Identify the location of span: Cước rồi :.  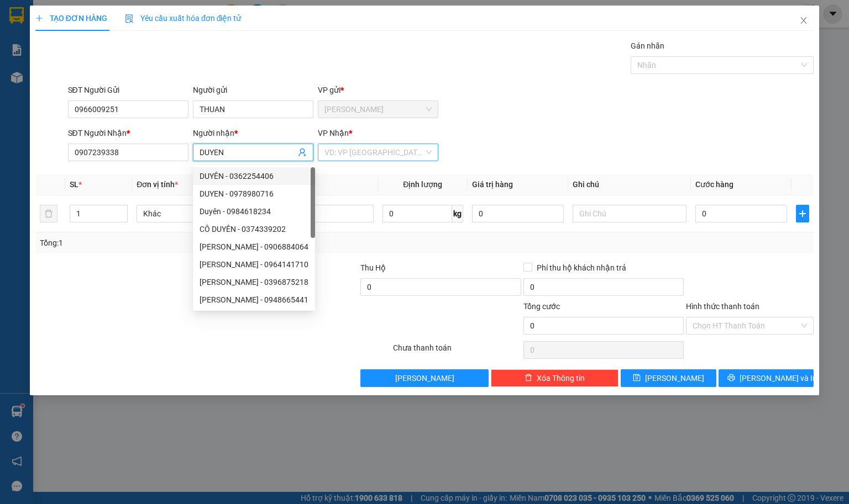
(28, 78).